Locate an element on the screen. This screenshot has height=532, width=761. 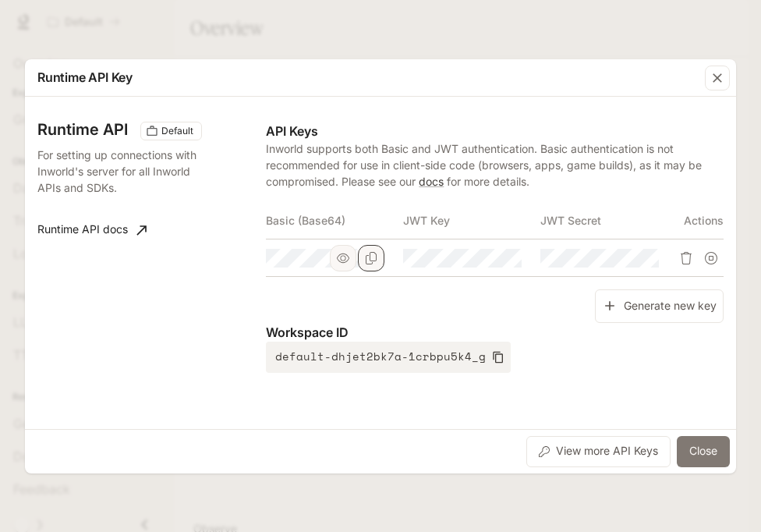
span: Default is located at coordinates (177, 131).